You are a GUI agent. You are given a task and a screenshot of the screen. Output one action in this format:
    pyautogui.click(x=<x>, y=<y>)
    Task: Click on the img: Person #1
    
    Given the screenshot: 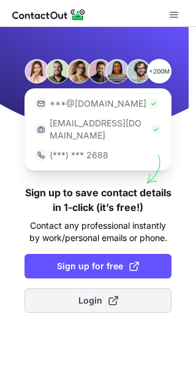 What is the action you would take?
    pyautogui.click(x=37, y=71)
    